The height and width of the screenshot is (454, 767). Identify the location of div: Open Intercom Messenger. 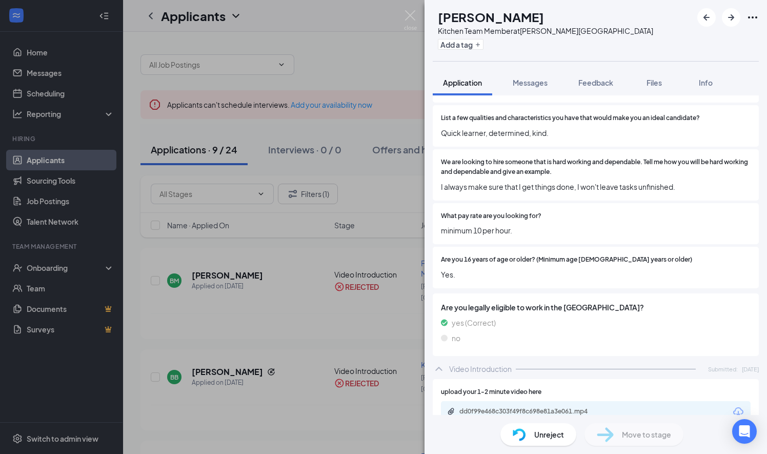
(745, 431).